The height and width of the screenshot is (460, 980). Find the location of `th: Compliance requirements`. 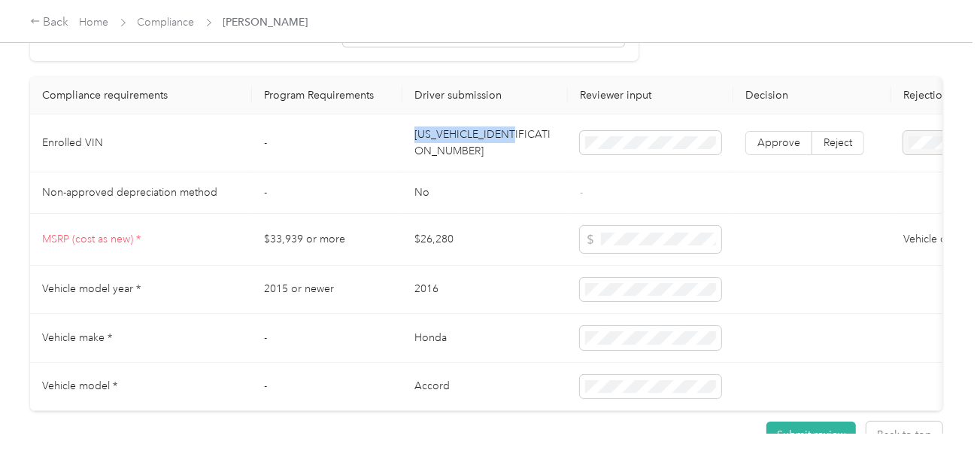

th: Compliance requirements is located at coordinates (141, 95).